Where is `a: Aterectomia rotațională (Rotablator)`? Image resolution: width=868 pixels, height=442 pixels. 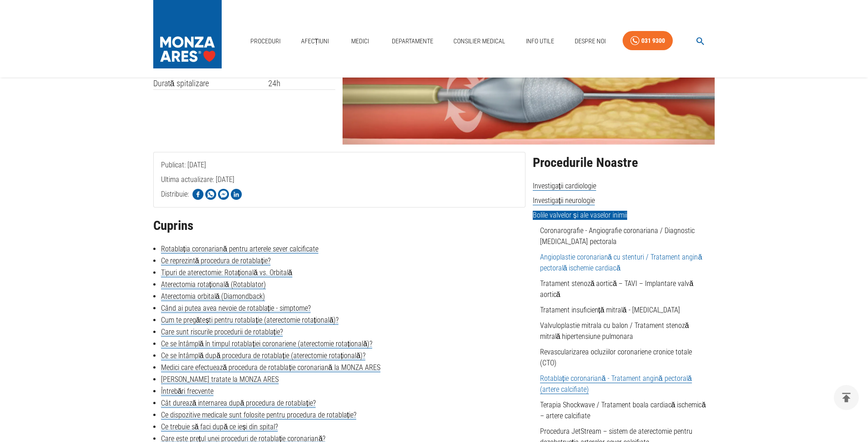 a: Aterectomia rotațională (Rotablator) is located at coordinates (214, 285).